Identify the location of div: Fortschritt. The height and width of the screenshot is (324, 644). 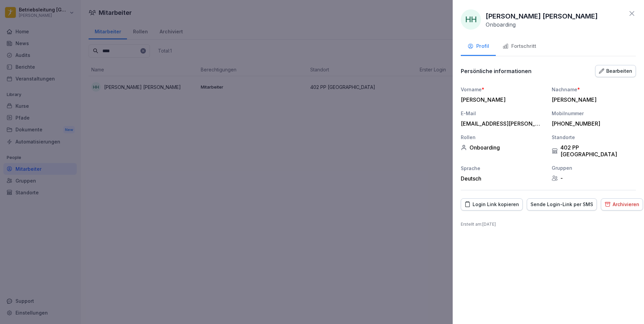
(519, 46).